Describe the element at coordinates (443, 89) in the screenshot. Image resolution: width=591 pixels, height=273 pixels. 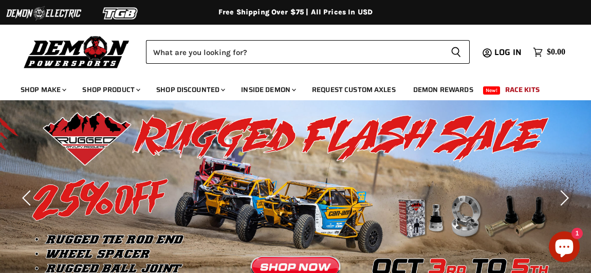
I see `a: Demon Rewards` at that location.